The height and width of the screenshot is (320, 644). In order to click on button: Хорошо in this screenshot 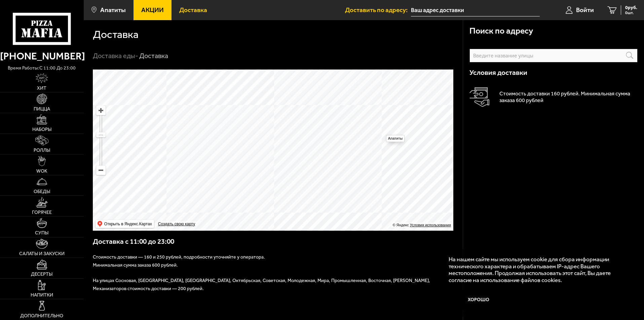, I will do `click(479, 301)`.